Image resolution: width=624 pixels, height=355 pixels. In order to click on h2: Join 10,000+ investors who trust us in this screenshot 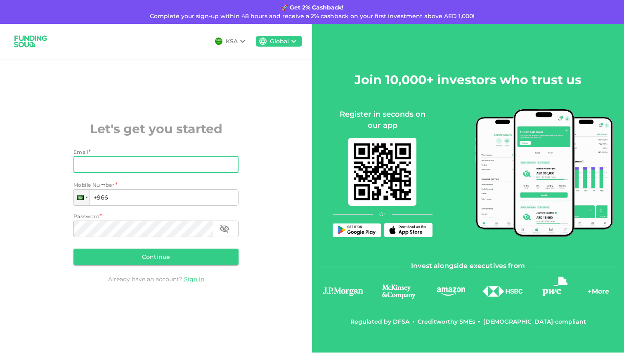, I will do `click(468, 80)`.